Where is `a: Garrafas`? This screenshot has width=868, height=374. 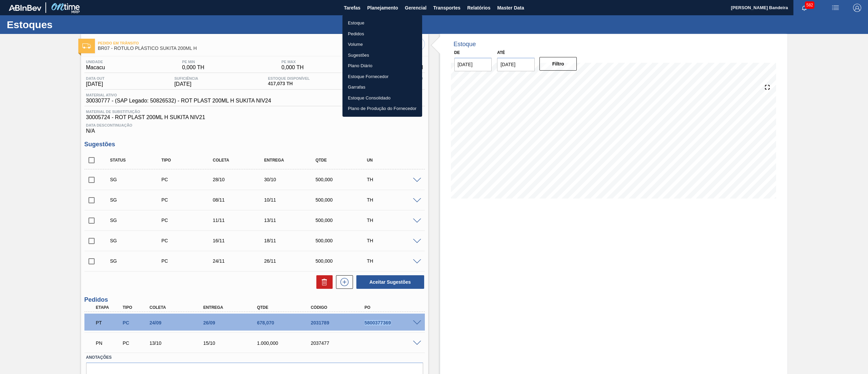
a: Garrafas is located at coordinates (382, 87).